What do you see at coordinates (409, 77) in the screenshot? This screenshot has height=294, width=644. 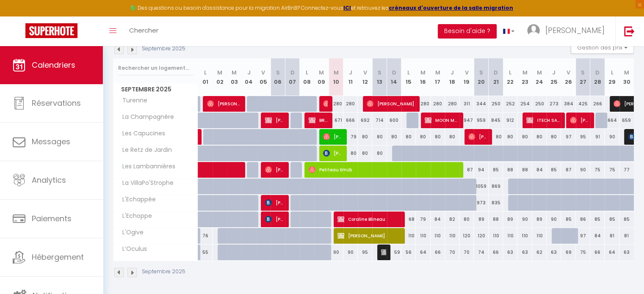 I see `th: 15` at bounding box center [409, 77].